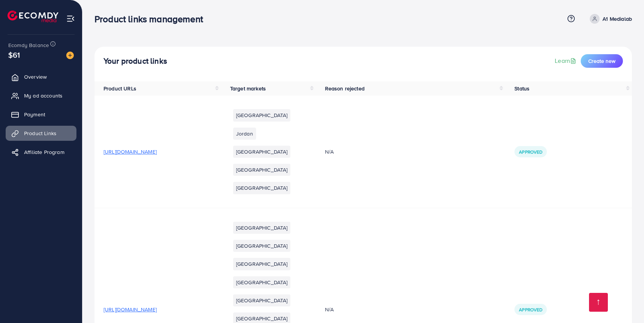 Image resolution: width=644 pixels, height=323 pixels. Describe the element at coordinates (248, 88) in the screenshot. I see `span: Target markets` at that location.